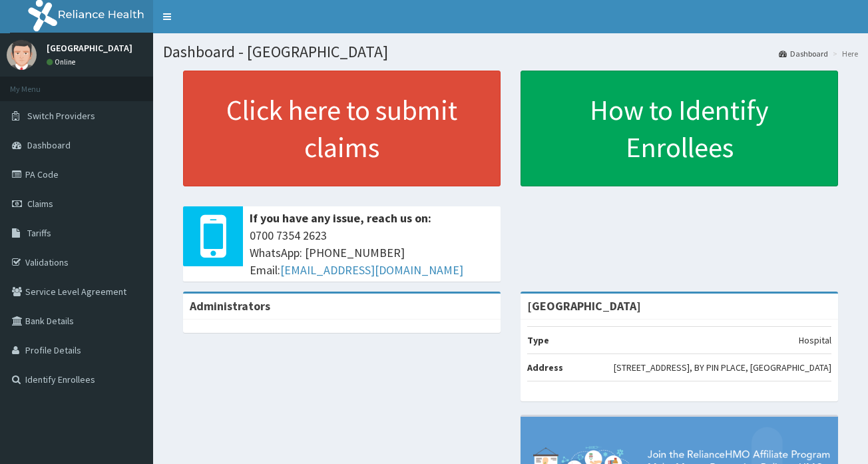 The height and width of the screenshot is (464, 868). What do you see at coordinates (40, 233) in the screenshot?
I see `span: Tariffs` at bounding box center [40, 233].